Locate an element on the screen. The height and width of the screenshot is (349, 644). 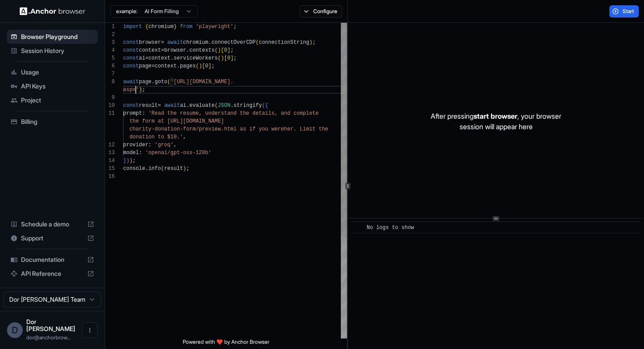
div: Session History is located at coordinates (52, 51).